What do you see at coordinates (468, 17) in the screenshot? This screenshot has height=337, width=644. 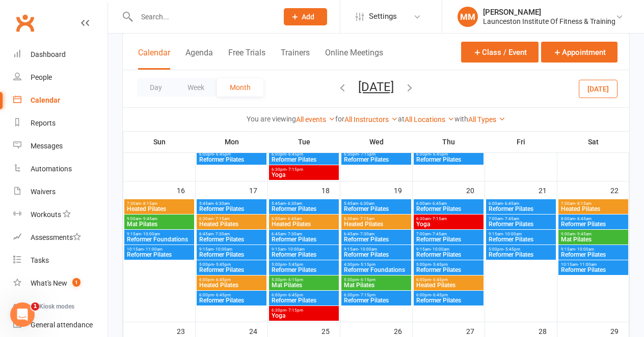 I see `div: MM` at bounding box center [468, 17].